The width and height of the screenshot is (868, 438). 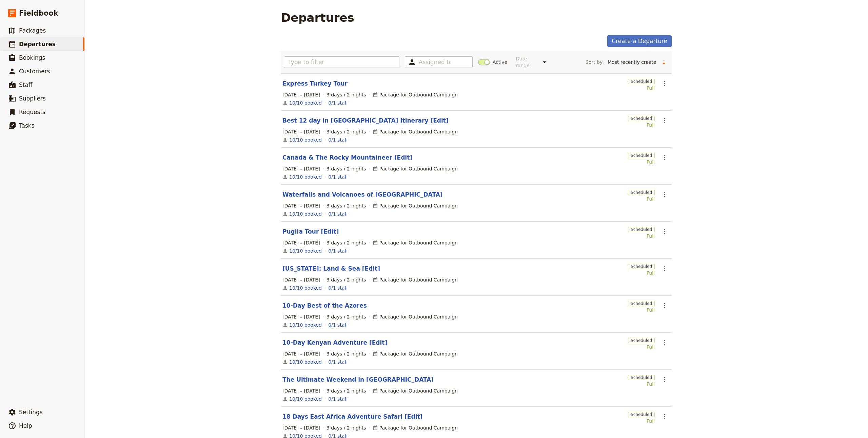 What do you see at coordinates (25, 425) in the screenshot?
I see `span: Help` at bounding box center [25, 425].